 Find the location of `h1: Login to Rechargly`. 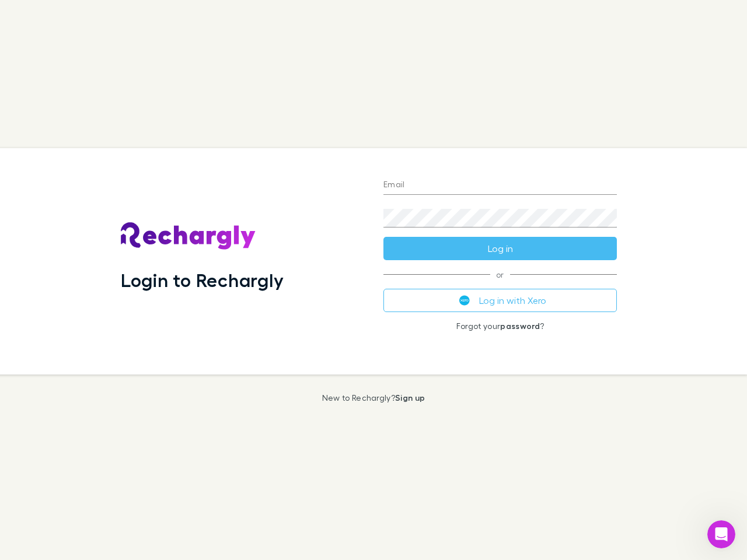

h1: Login to Rechargly is located at coordinates (202, 280).